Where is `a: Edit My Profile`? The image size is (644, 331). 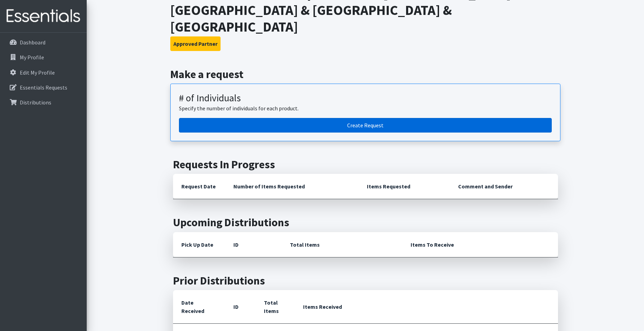 a: Edit My Profile is located at coordinates (44, 73).